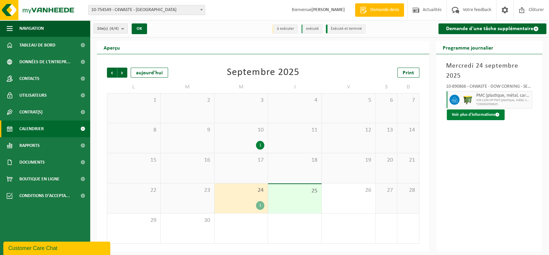  Describe the element at coordinates (385, 10) in the screenshot. I see `span: Demande devis` at that location.